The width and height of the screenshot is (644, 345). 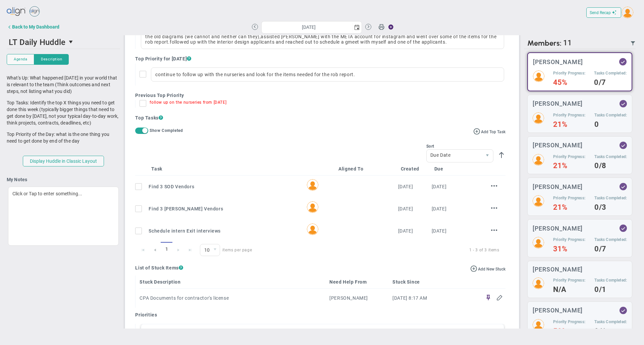 I want to click on h4: N/A, so click(x=569, y=289).